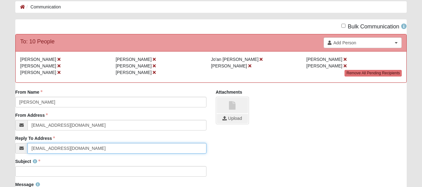  What do you see at coordinates (29, 92) in the screenshot?
I see `label: From Name` at bounding box center [29, 92].